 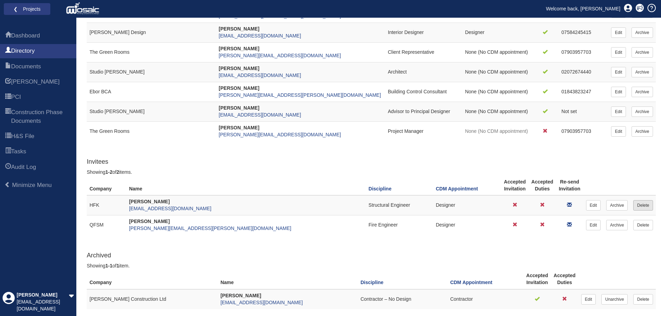 I want to click on span: Minimize Menu, so click(x=7, y=185).